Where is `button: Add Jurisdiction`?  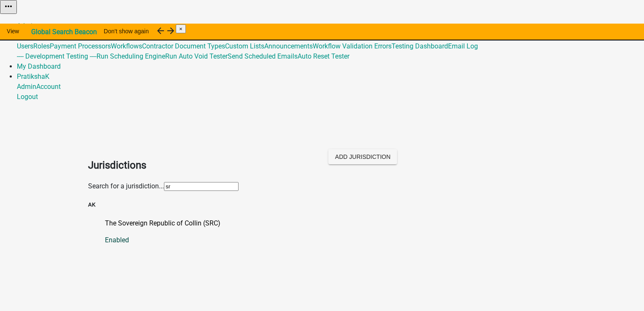
button: Add Jurisdiction is located at coordinates (362, 157).